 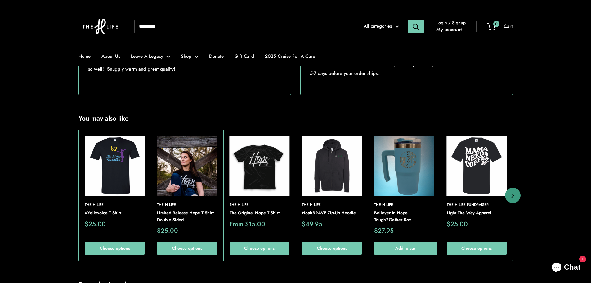 What do you see at coordinates (100, 26) in the screenshot?
I see `img: The H Life` at bounding box center [100, 26].